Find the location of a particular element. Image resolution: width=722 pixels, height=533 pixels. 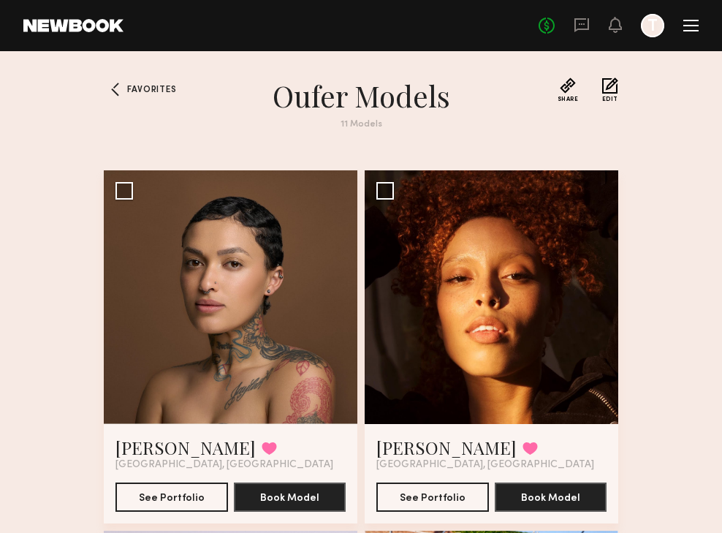

button: Edit is located at coordinates (610, 90).